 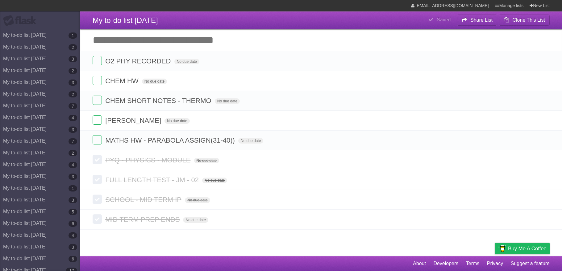 What do you see at coordinates (171, 140) in the screenshot?
I see `span: MATHS HW - PARABOLA ASSIGN(31-40))` at bounding box center [171, 140].